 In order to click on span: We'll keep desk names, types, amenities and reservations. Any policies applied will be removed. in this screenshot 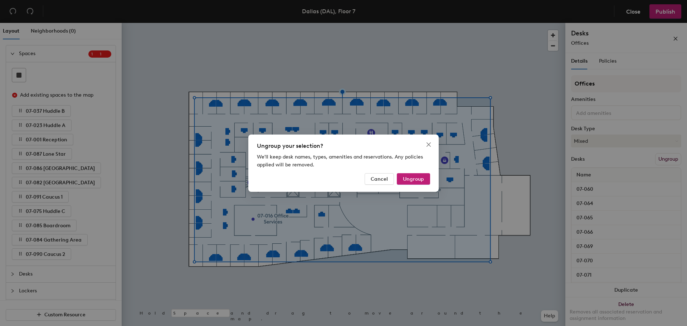, I will do `click(340, 161)`.